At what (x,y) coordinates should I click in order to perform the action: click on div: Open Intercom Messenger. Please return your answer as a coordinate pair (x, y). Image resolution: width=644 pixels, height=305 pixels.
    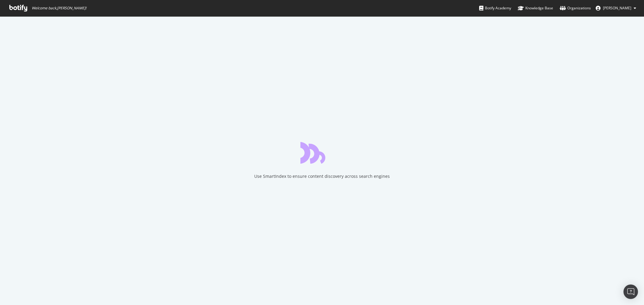
    Looking at the image, I should click on (631, 292).